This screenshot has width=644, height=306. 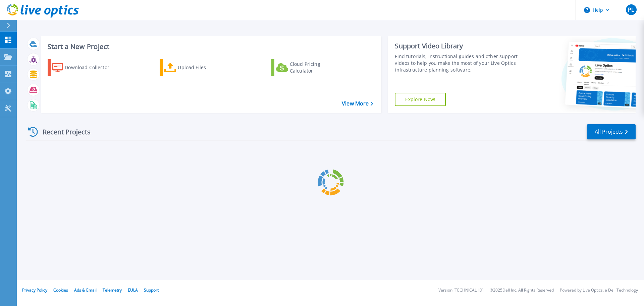 I want to click on div: Recent Projects, so click(x=63, y=132).